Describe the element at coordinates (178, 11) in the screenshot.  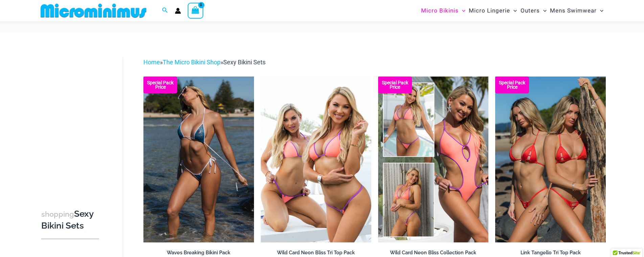
I see `a: Account icon link` at that location.